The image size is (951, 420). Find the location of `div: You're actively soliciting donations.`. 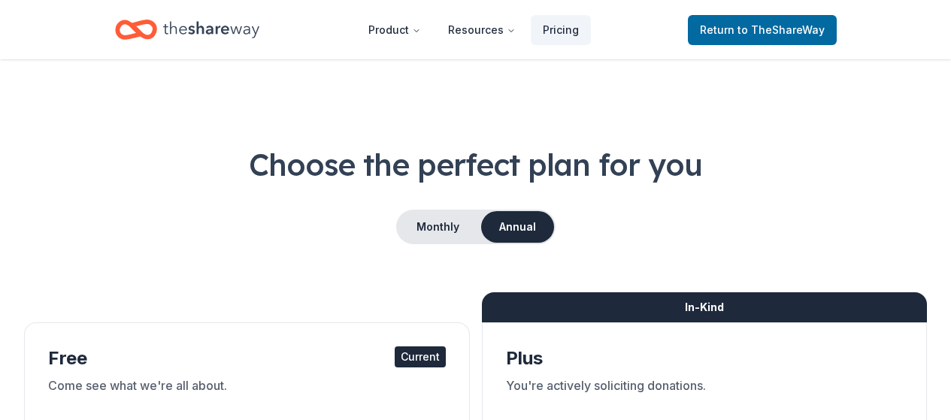

div: You're actively soliciting donations. is located at coordinates (704, 398).